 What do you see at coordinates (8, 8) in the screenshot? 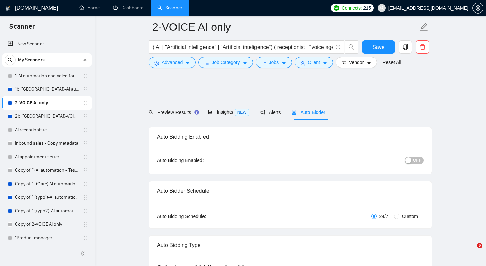
I see `img: logo` at bounding box center [8, 8].